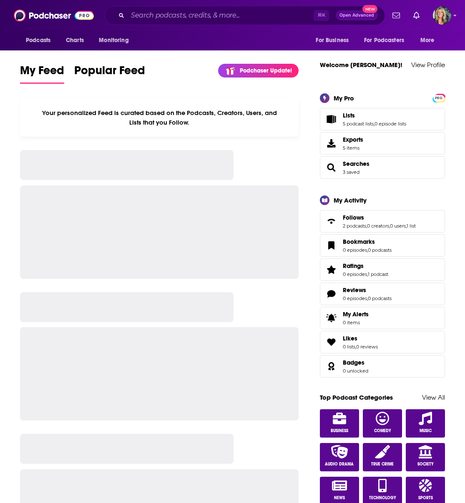 Image resolution: width=465 pixels, height=503 pixels. I want to click on span: ⌘ K, so click(321, 15).